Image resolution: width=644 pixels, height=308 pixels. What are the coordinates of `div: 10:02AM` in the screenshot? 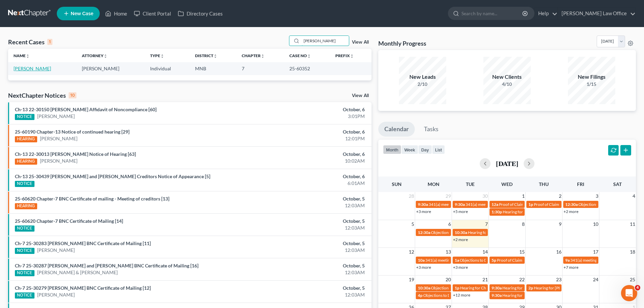 It's located at (309, 161).